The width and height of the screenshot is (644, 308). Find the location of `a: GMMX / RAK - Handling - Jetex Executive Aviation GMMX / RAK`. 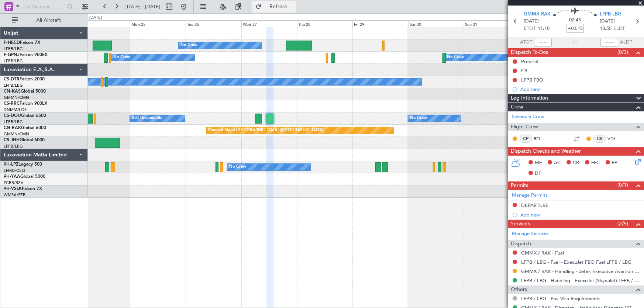

a: GMMX / RAK - Handling - Jetex Executive Aviation GMMX / RAK is located at coordinates (581, 271).